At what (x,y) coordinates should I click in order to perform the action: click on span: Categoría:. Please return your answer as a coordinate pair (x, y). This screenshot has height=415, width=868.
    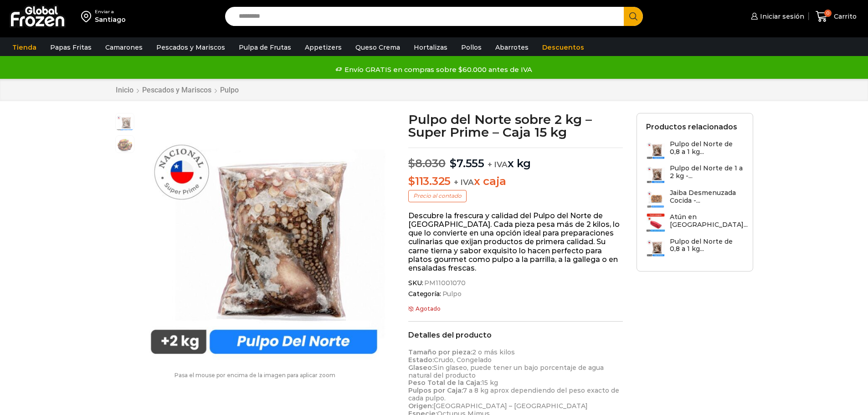
    Looking at the image, I should click on (515, 293).